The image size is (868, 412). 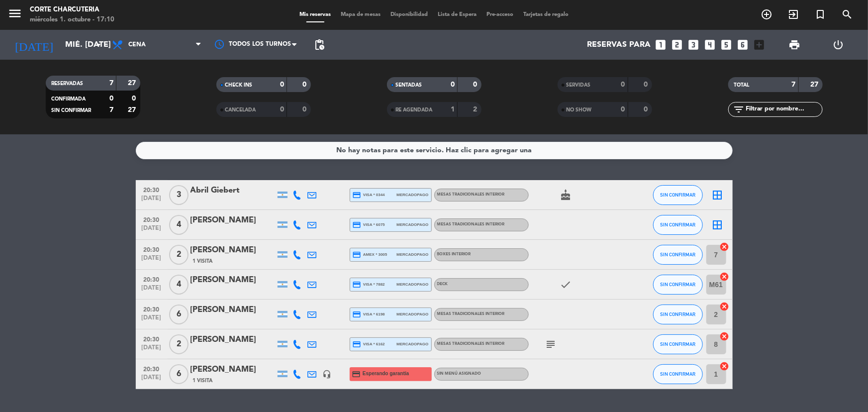 What do you see at coordinates (179, 195) in the screenshot?
I see `span: 3` at bounding box center [179, 195].